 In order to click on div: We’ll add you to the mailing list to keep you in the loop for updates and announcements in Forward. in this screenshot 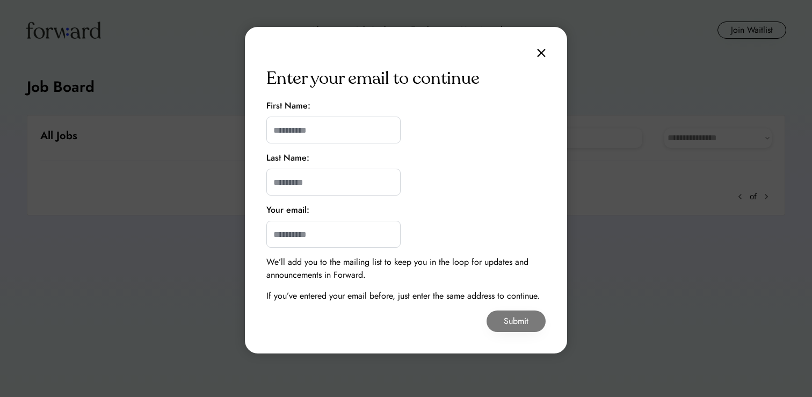, I will do `click(406, 268)`.